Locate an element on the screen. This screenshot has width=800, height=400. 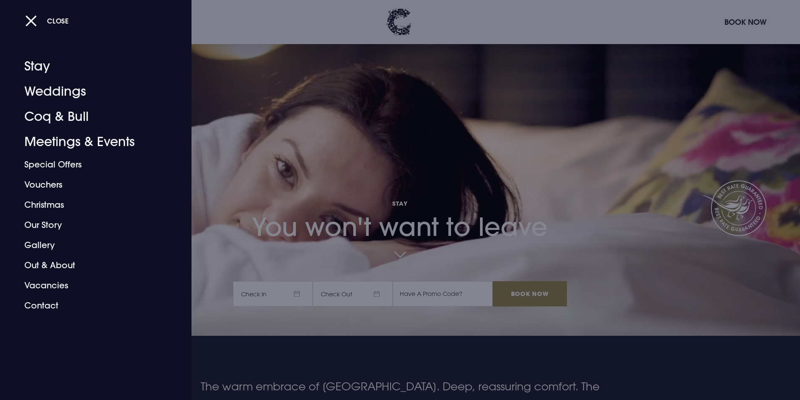
a: Weddings is located at coordinates (91, 92).